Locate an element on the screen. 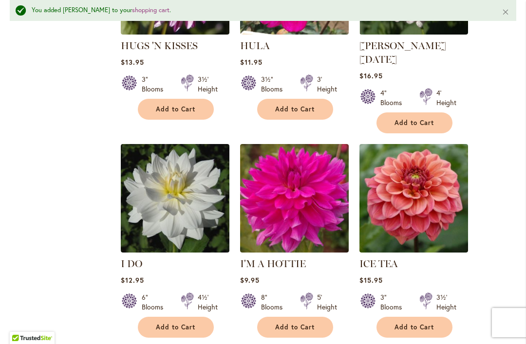 The height and width of the screenshot is (344, 526). div: 3' Height is located at coordinates (327, 84).